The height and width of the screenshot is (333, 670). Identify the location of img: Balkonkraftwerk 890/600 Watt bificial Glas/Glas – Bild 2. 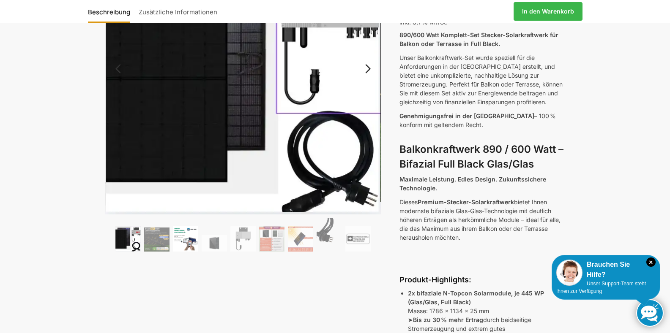
(157, 240).